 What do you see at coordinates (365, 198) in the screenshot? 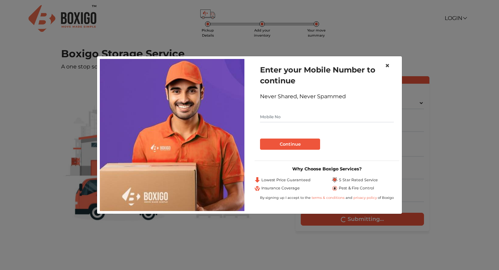
I see `a: privacy policy` at bounding box center [365, 198].